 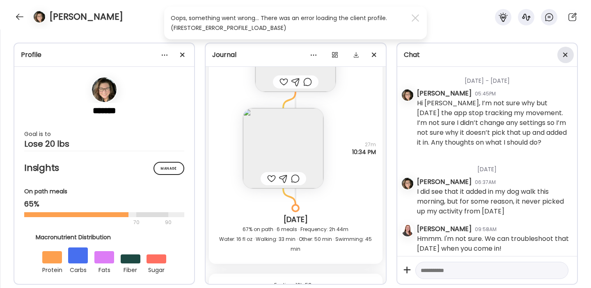 I want to click on img: images%2FOEo1pt2Awdddw3GMlk10IIzCNdK2%2FtoNZ0YOJ1UsCRaXschA7%2FVWbTIX6EPaZKyxzCEIkV_240, so click(x=283, y=149).